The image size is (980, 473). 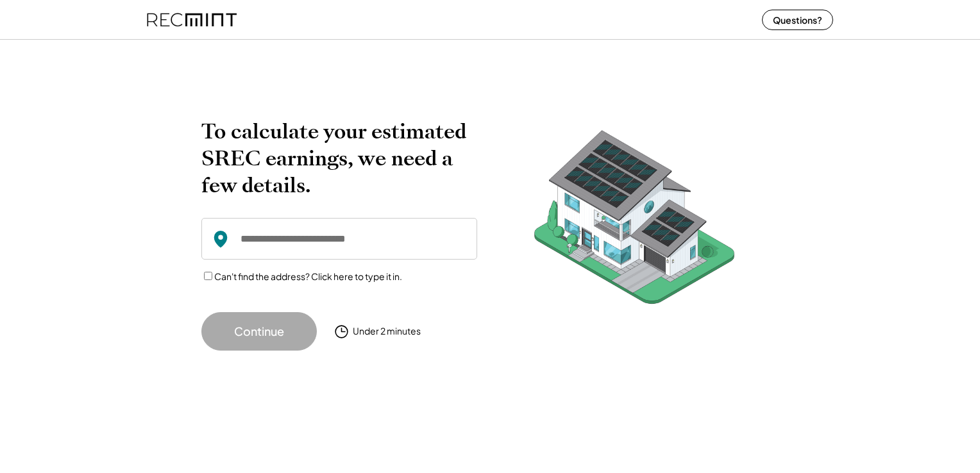 I want to click on button: Questions?, so click(x=797, y=20).